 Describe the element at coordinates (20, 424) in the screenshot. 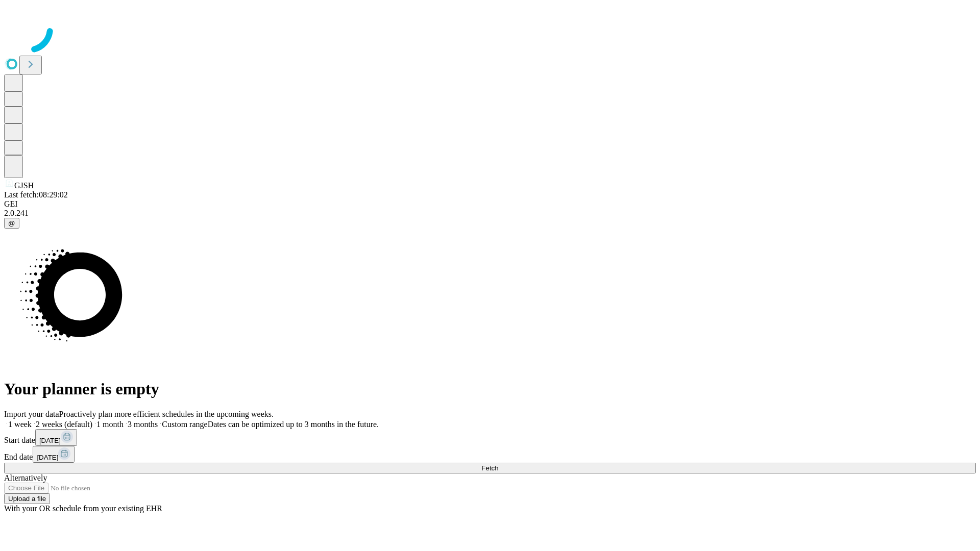

I see `span: 1 week` at that location.